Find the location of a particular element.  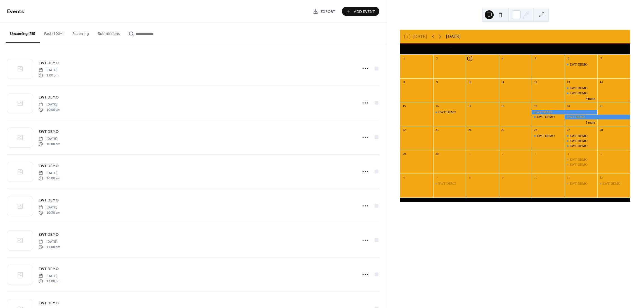

div: 16 is located at coordinates (437, 106).